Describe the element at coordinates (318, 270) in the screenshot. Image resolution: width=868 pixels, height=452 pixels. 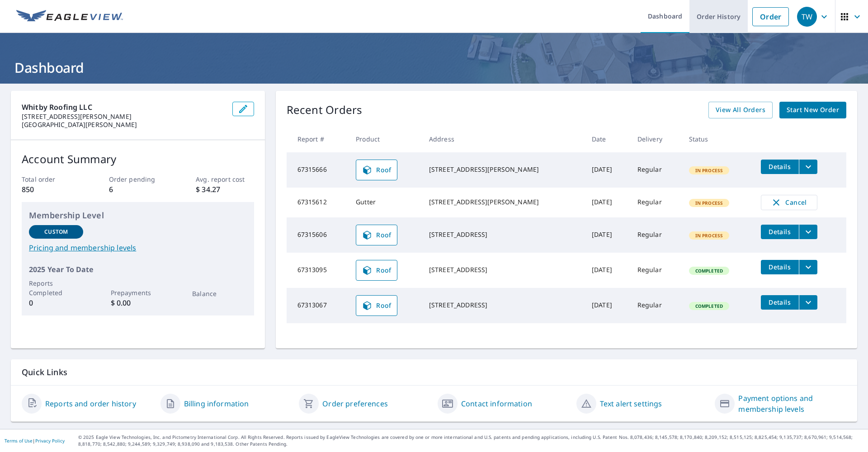
I see `td: 67313095` at that location.